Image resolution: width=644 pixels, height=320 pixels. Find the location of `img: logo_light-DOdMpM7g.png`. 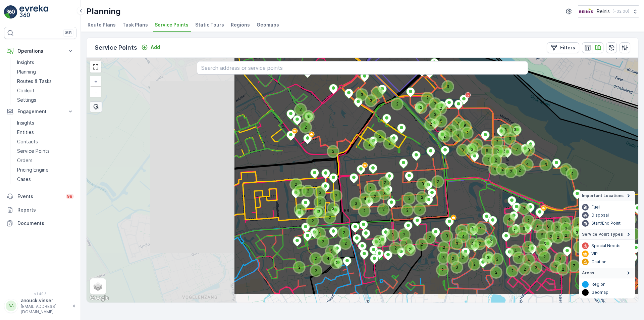

img: logo_light-DOdMpM7g.png is located at coordinates (34, 12).